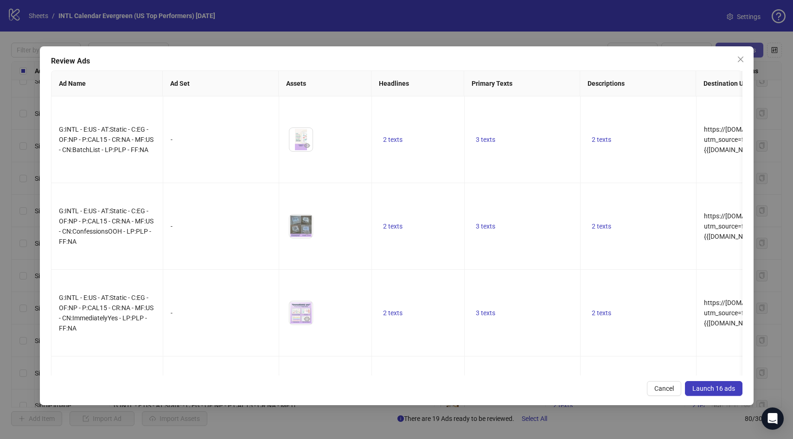 This screenshot has height=439, width=793. What do you see at coordinates (740, 59) in the screenshot?
I see `button: Close` at bounding box center [740, 59].